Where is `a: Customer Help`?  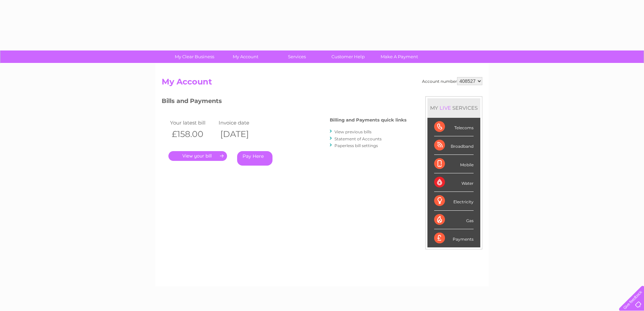 a: Customer Help is located at coordinates (348, 57).